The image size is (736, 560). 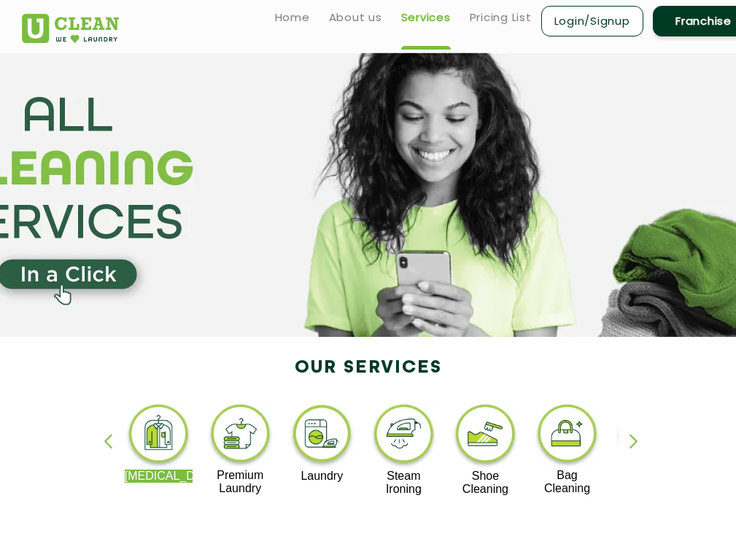 I want to click on p: Steam Ironing, so click(x=404, y=483).